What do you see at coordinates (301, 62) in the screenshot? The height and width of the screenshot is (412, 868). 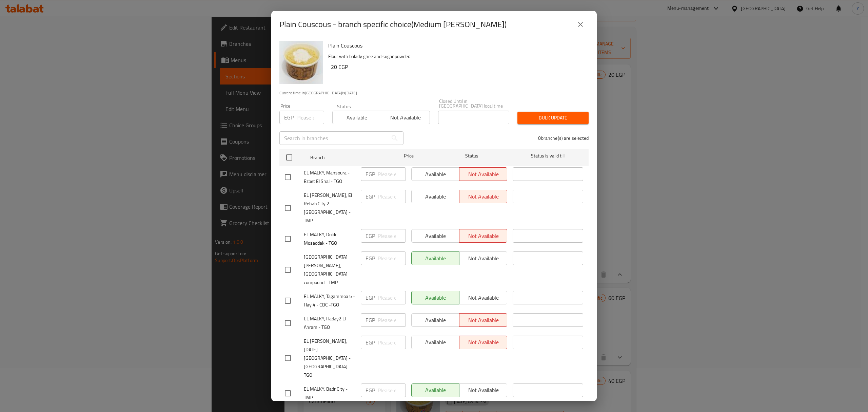 I see `img: Plain Couscous` at bounding box center [301, 62].